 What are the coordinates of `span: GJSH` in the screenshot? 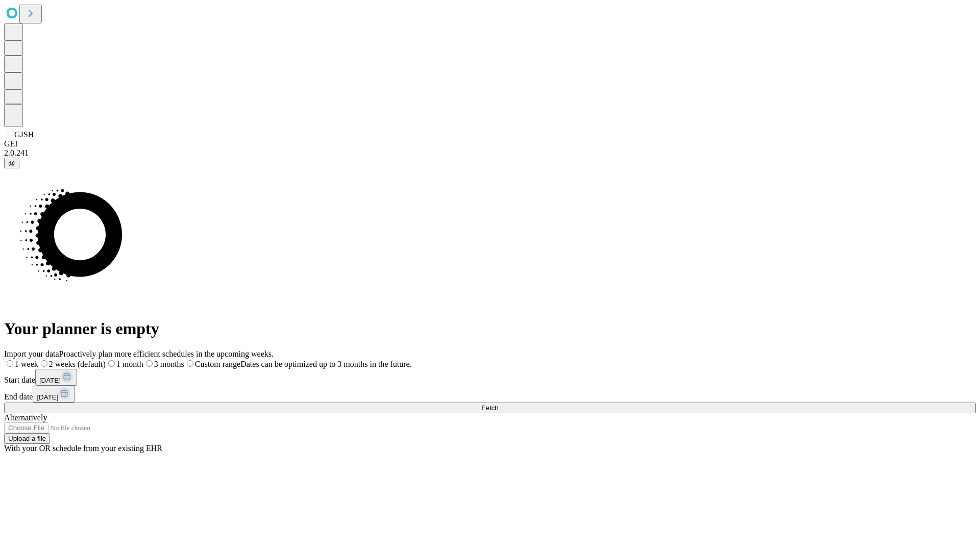 It's located at (24, 134).